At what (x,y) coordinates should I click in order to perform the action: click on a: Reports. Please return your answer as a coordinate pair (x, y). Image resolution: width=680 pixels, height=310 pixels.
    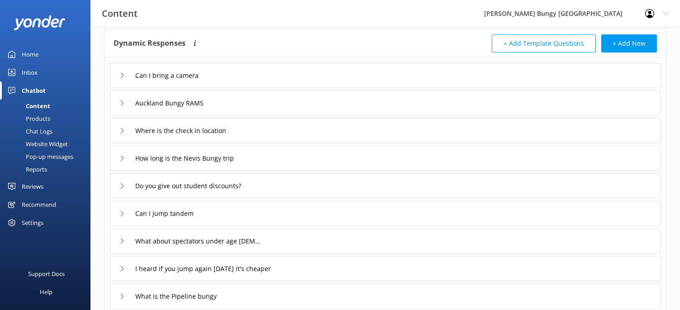
    Looking at the image, I should click on (48, 169).